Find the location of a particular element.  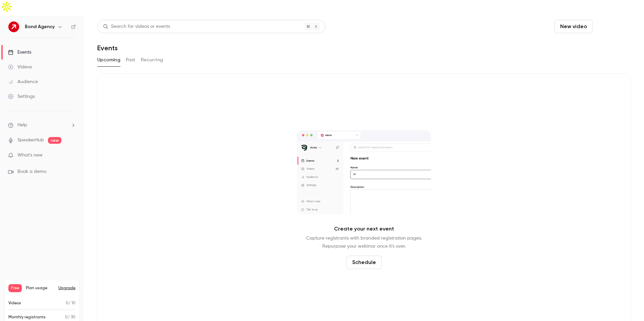

span: Plan usage is located at coordinates (40, 288).